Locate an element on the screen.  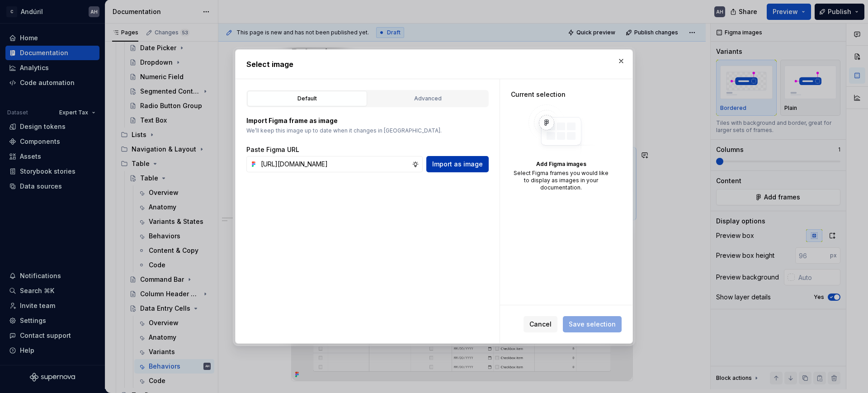
span: Import as image is located at coordinates (457, 165).